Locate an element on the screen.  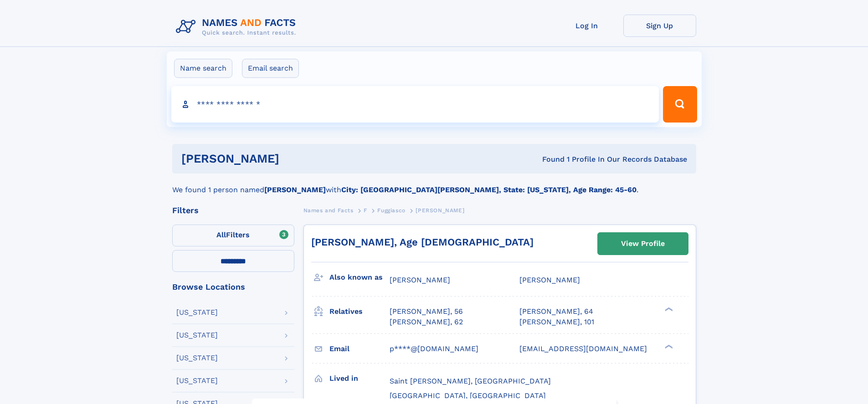
a: F is located at coordinates (366, 210).